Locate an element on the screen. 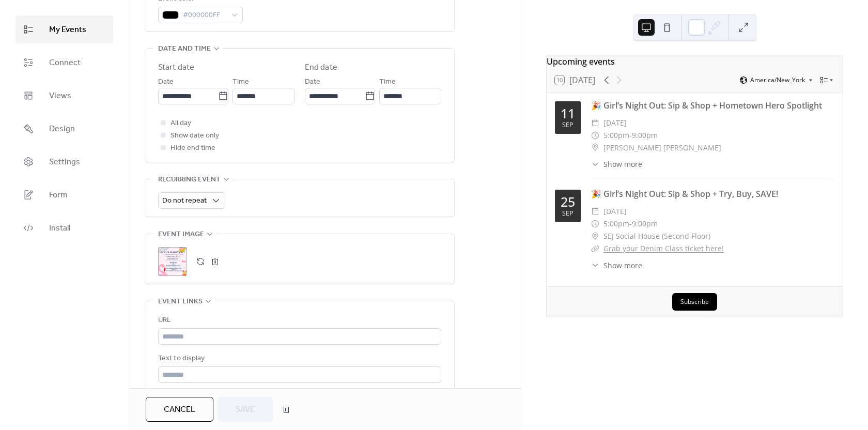 This screenshot has height=430, width=868. span: SEJ Social House (Second Floor) is located at coordinates (657, 236).